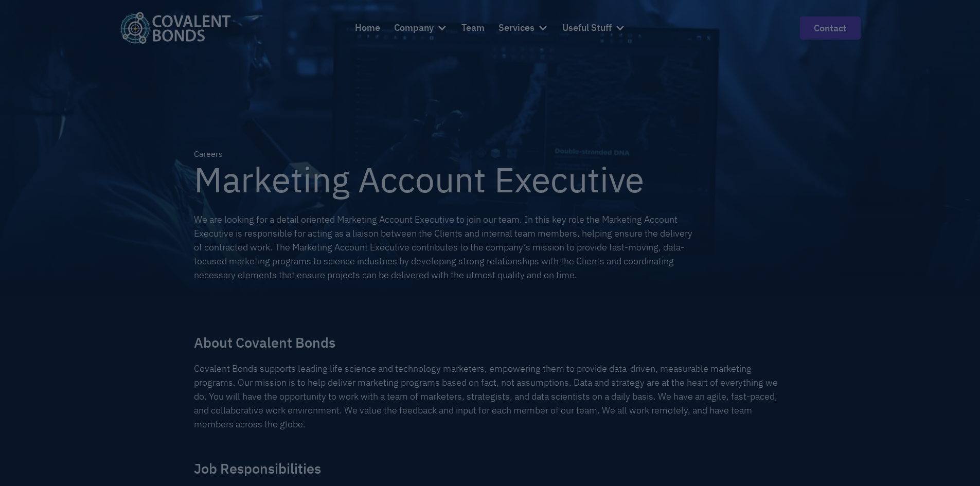  Describe the element at coordinates (175, 27) in the screenshot. I see `img: Covalent Bonds White / Teal Logo` at that location.